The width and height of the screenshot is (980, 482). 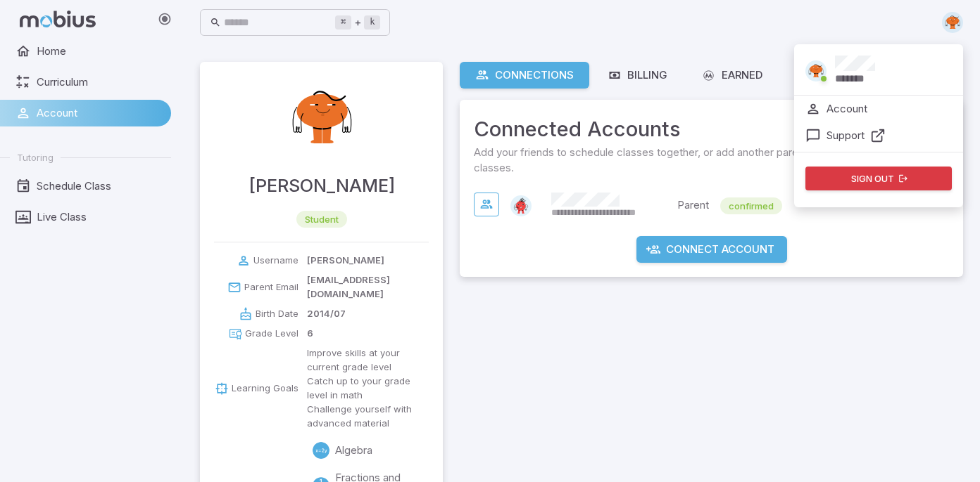 What do you see at coordinates (486, 205) in the screenshot?
I see `button: View Connection` at bounding box center [486, 205].